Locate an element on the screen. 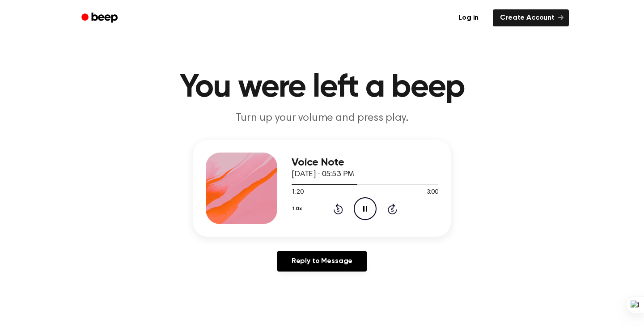 Image resolution: width=644 pixels, height=327 pixels. span: 1:20 is located at coordinates (297, 192).